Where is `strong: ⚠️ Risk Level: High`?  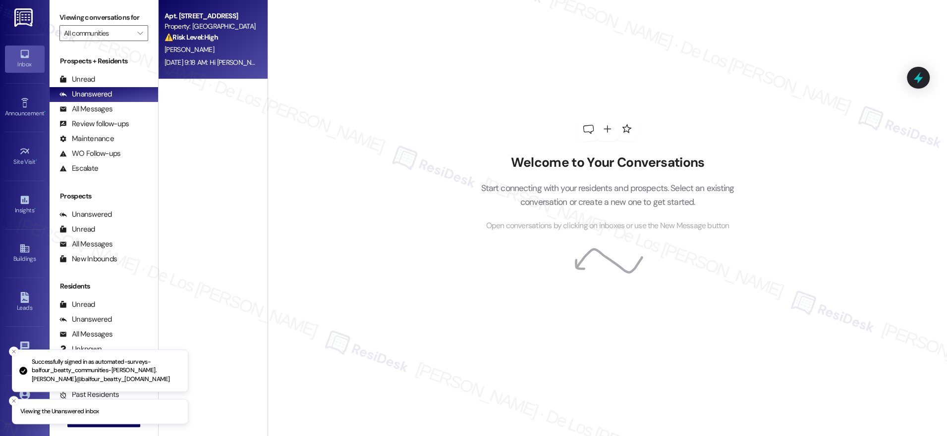 strong: ⚠️ Risk Level: High is located at coordinates (191, 37).